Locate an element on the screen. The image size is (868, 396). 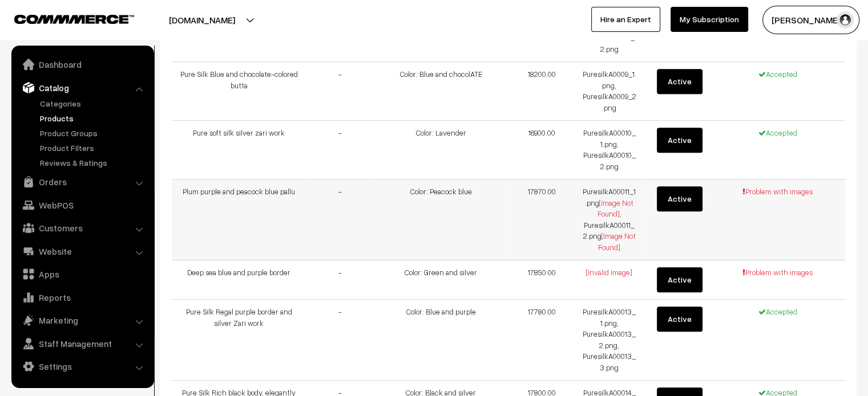
a: Customers is located at coordinates (82, 228).